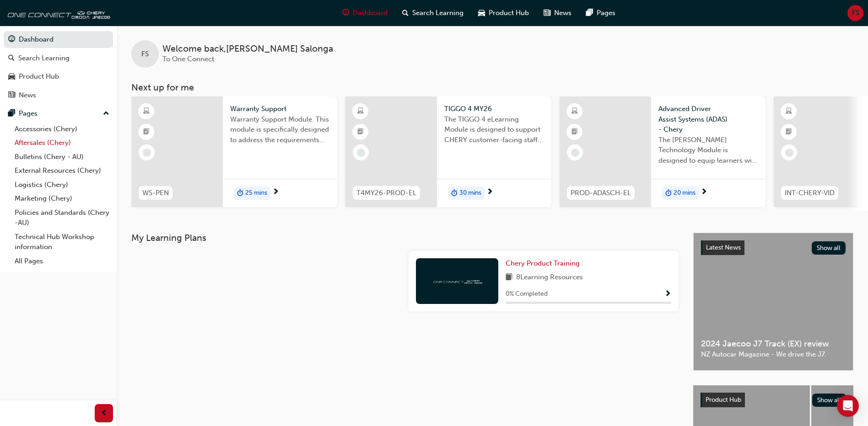  Describe the element at coordinates (492, 88) in the screenshot. I see `h3: Next up for me` at that location.